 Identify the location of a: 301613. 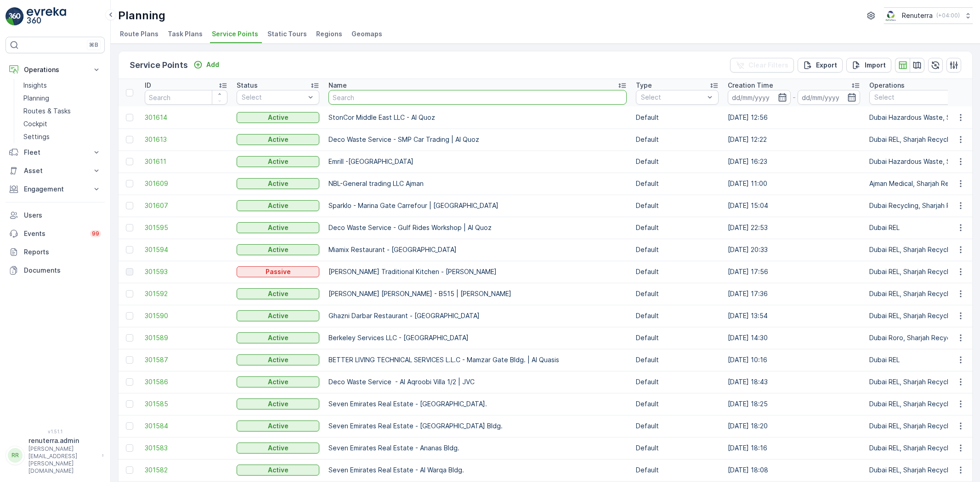
(186, 140).